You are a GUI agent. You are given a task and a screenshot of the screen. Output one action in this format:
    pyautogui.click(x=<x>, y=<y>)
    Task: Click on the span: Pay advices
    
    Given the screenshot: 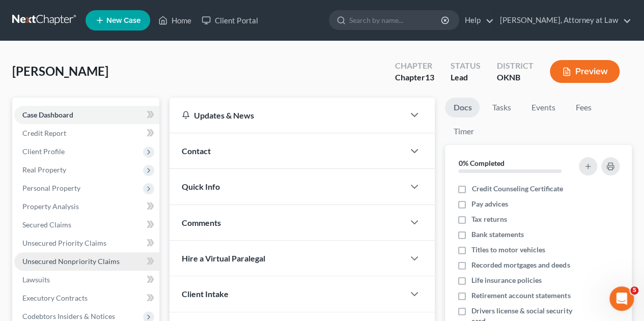 What is the action you would take?
    pyautogui.click(x=490, y=204)
    